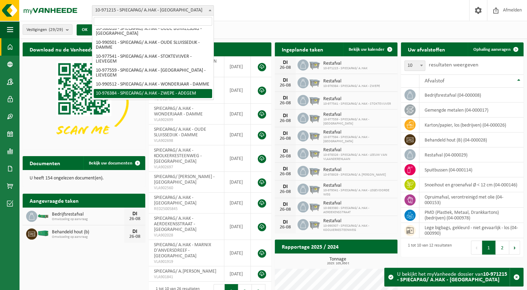 The height and width of the screenshot is (290, 527). I want to click on span: 10-977541 - SPIECAPAG/ A.HAK - STOKTEVIJVER, so click(357, 104).